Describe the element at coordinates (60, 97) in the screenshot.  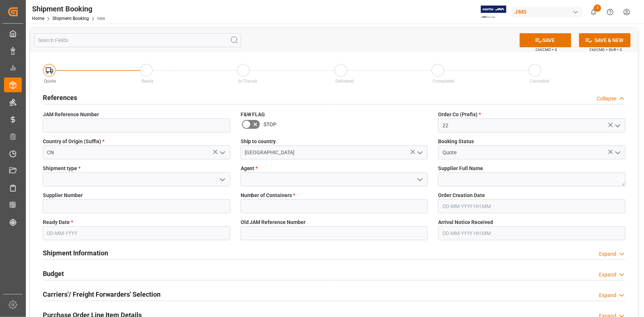
I see `h2: References` at that location.